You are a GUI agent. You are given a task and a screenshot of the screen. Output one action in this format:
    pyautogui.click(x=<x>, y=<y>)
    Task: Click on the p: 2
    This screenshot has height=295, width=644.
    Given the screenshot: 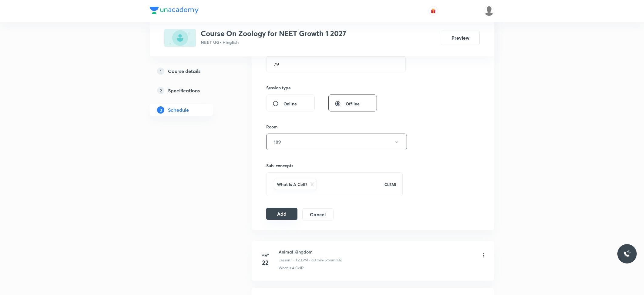 What is the action you would take?
    pyautogui.click(x=161, y=91)
    